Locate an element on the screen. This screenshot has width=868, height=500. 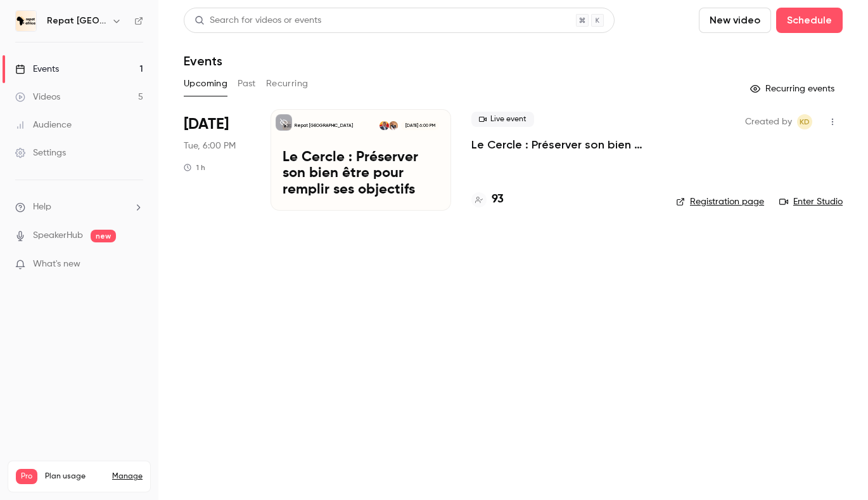
span: Kara Diaby is located at coordinates (805, 122).